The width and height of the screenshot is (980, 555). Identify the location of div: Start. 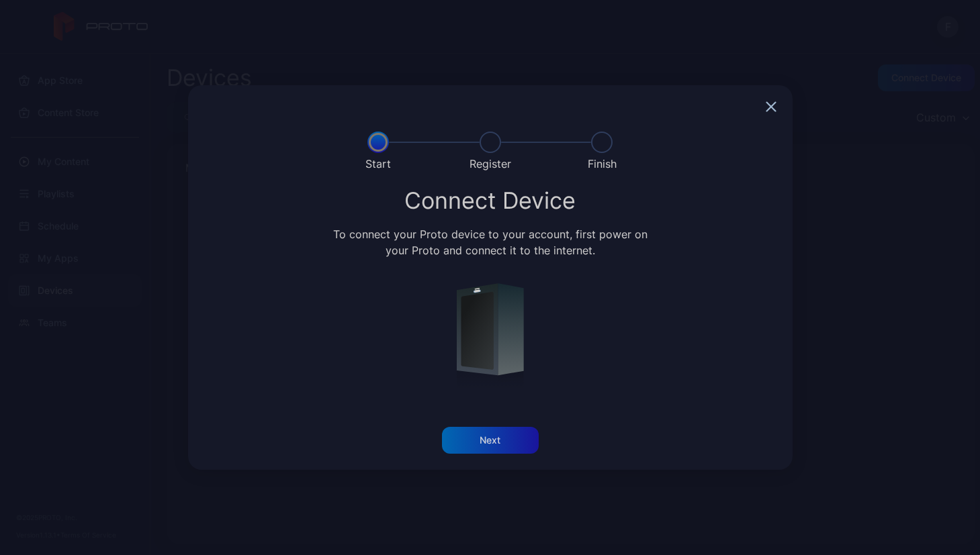
(378, 164).